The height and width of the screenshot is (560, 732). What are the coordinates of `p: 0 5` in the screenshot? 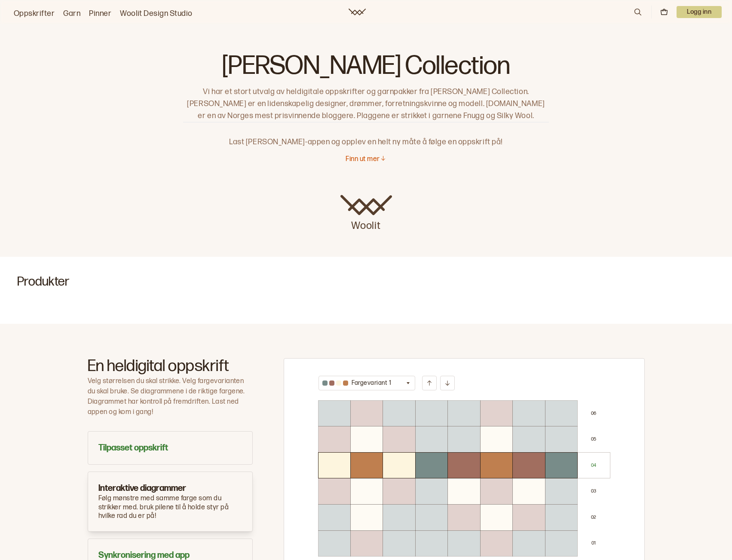 It's located at (593, 439).